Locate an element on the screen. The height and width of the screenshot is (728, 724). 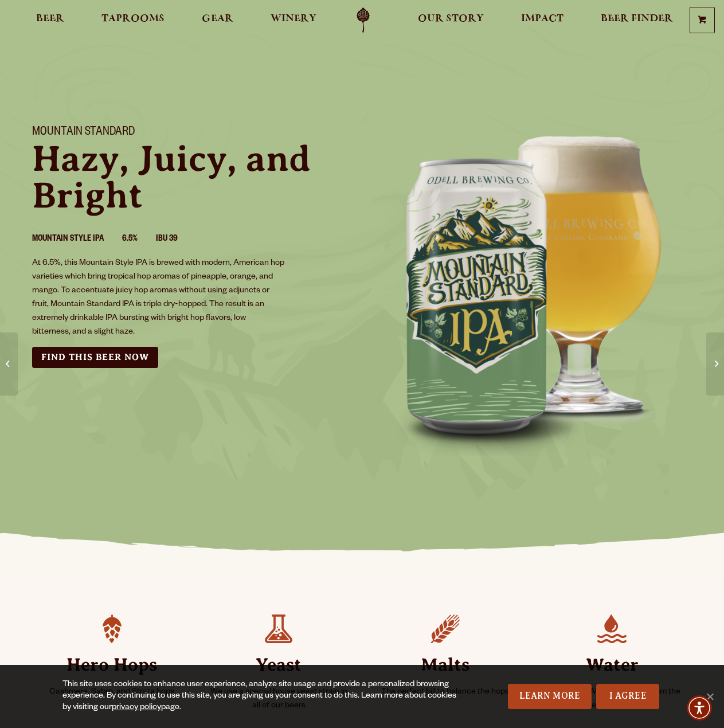
a: Beer Finder is located at coordinates (637, 20).